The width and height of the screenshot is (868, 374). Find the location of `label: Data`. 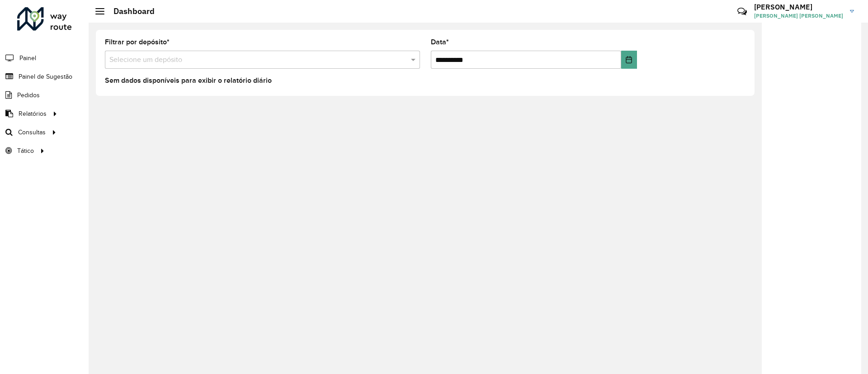

label: Data is located at coordinates (440, 42).